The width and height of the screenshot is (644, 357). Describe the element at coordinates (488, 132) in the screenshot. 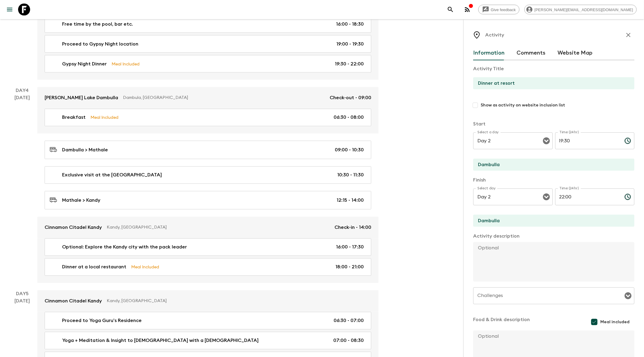

I see `label: Select a day` at that location.